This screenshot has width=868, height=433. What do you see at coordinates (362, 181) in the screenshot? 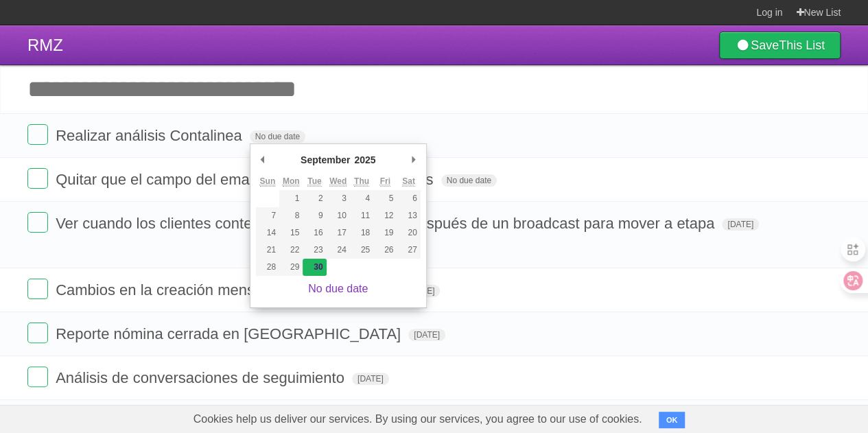
I see `abbr: Thursday` at bounding box center [362, 181].